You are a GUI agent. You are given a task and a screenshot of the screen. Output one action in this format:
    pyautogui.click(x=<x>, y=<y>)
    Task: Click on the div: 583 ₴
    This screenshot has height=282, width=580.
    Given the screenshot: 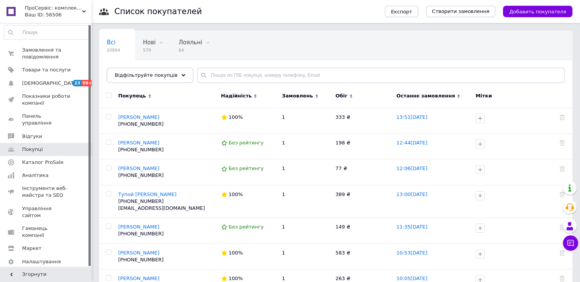 What is the action you would take?
    pyautogui.click(x=363, y=253)
    